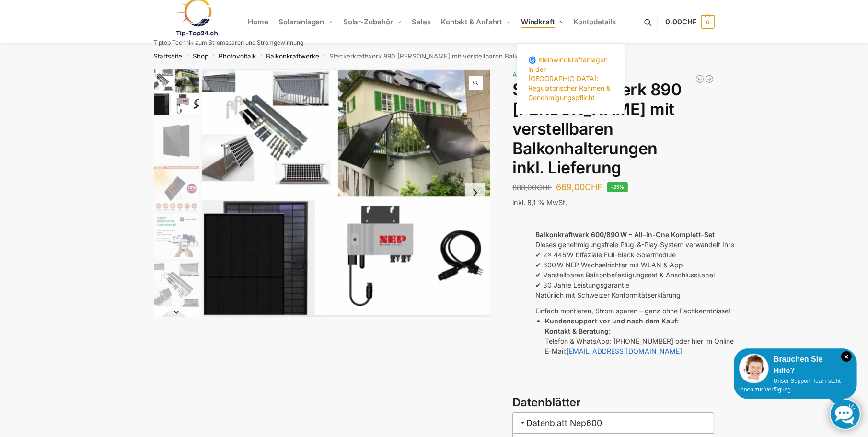 Image resolution: width=868 pixels, height=437 pixels. I want to click on li: 4 / 10, so click(176, 236).